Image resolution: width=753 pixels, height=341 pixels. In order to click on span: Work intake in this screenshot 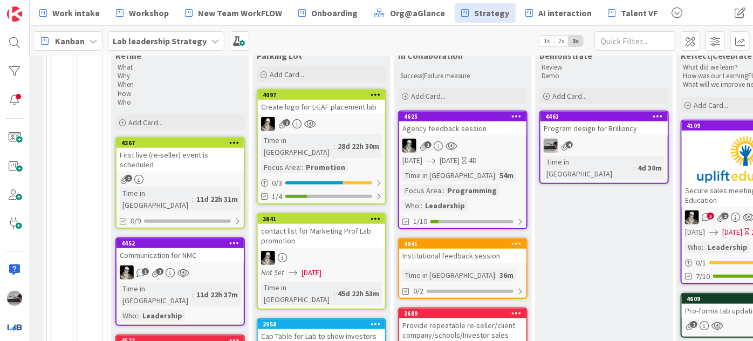, I will do `click(76, 13)`.